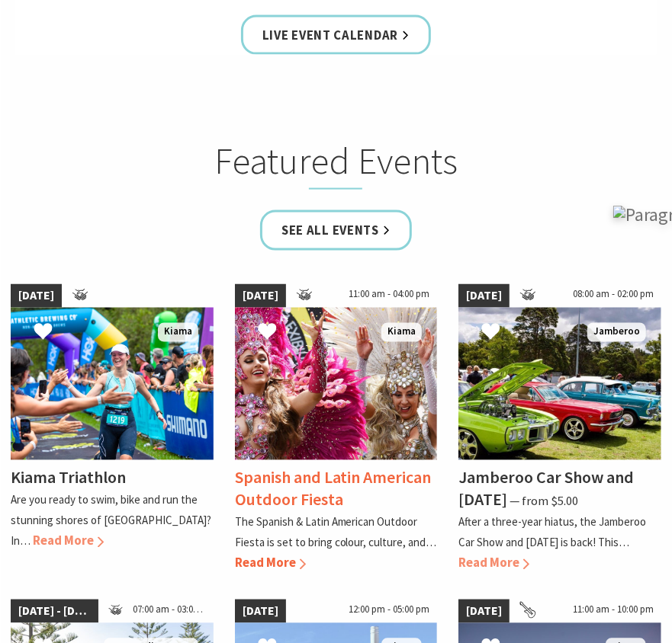 This screenshot has width=672, height=643. I want to click on button: Click to Favourite Jamberoo Car Show and Family Day, so click(491, 333).